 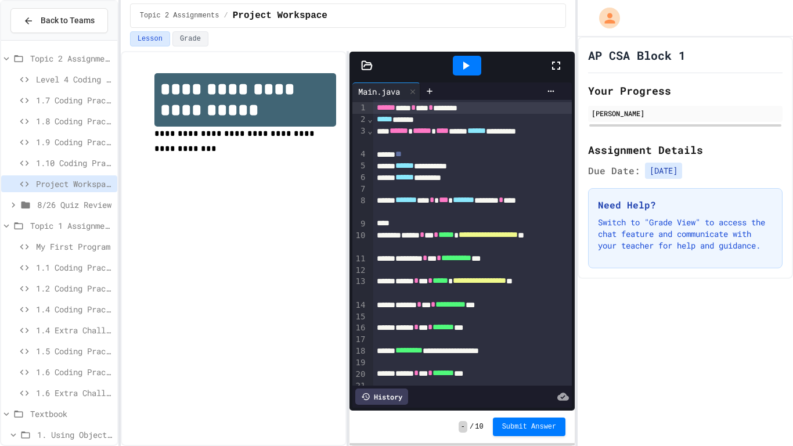 I want to click on div: 2, so click(x=359, y=120).